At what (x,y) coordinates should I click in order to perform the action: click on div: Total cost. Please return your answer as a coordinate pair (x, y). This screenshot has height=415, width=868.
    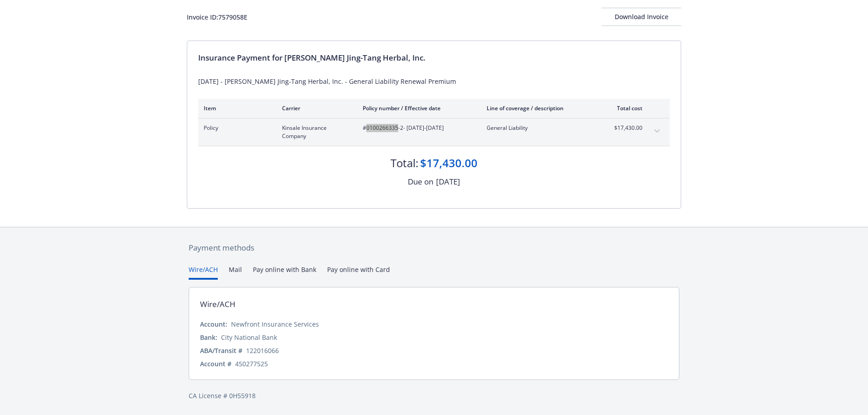
    Looking at the image, I should click on (625, 108).